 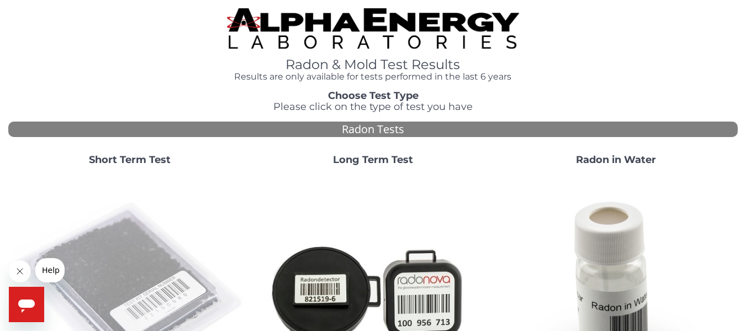 What do you see at coordinates (373, 28) in the screenshot?
I see `img: TightCrop.jpg` at bounding box center [373, 28].